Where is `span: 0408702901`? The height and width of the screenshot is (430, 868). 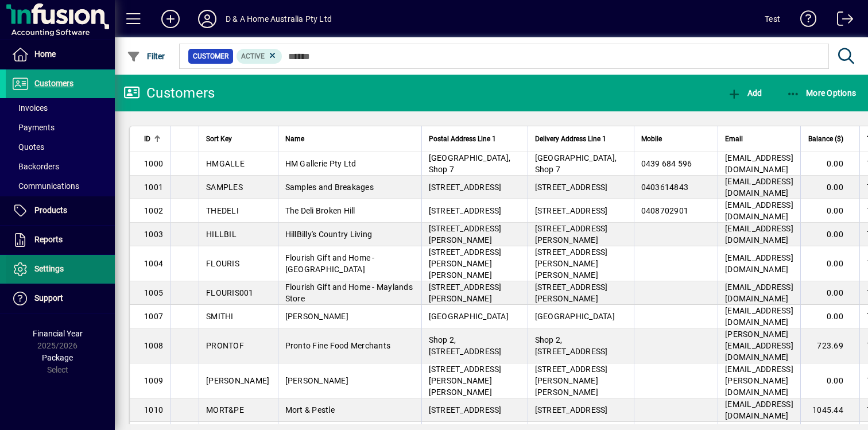 span: 0408702901 is located at coordinates (665, 211).